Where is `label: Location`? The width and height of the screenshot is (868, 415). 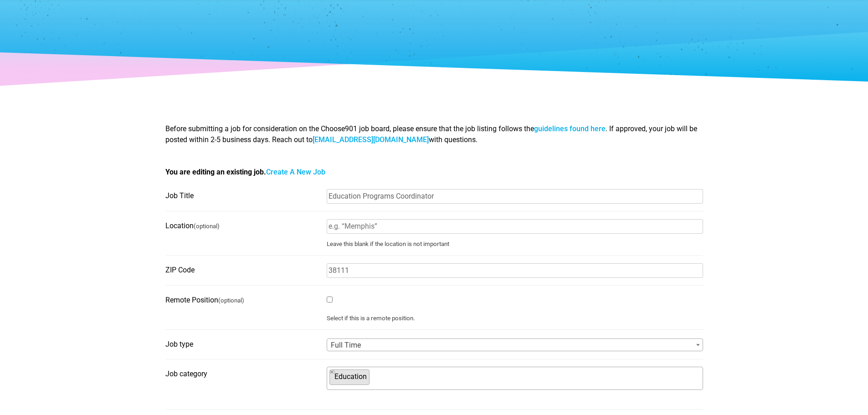 label: Location is located at coordinates (243, 226).